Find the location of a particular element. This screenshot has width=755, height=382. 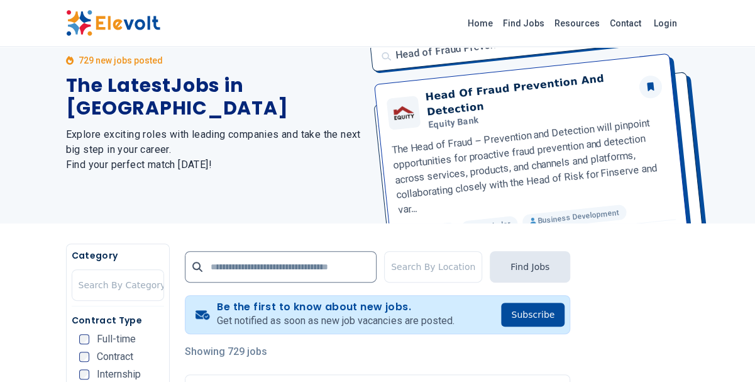

button: Subscribe is located at coordinates (533, 314).